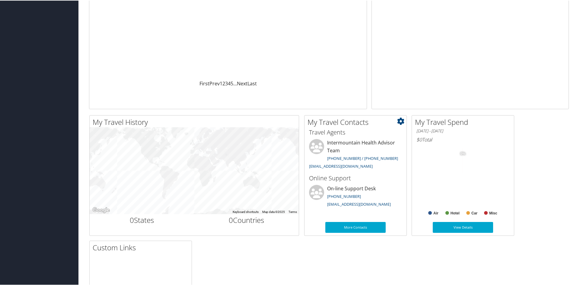 The image size is (577, 285). Describe the element at coordinates (196, 122) in the screenshot. I see `h2: My Travel History` at that location.